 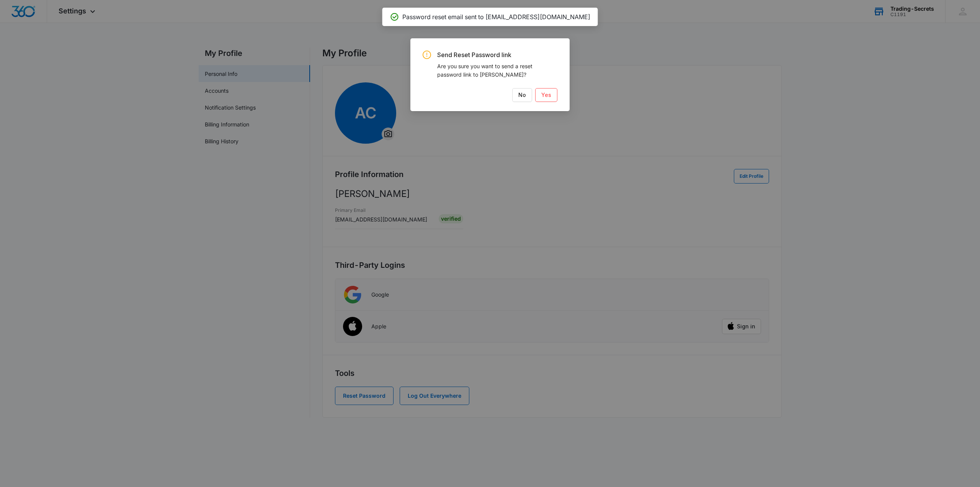 What do you see at coordinates (546, 95) in the screenshot?
I see `span: Yes` at bounding box center [546, 95].